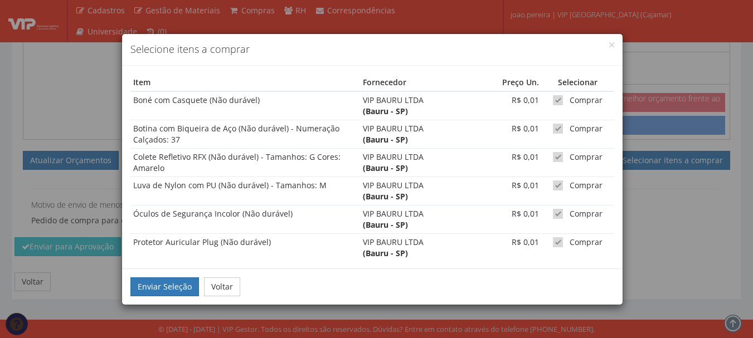 Image resolution: width=753 pixels, height=338 pixels. What do you see at coordinates (612, 45) in the screenshot?
I see `button: Close` at bounding box center [612, 45].